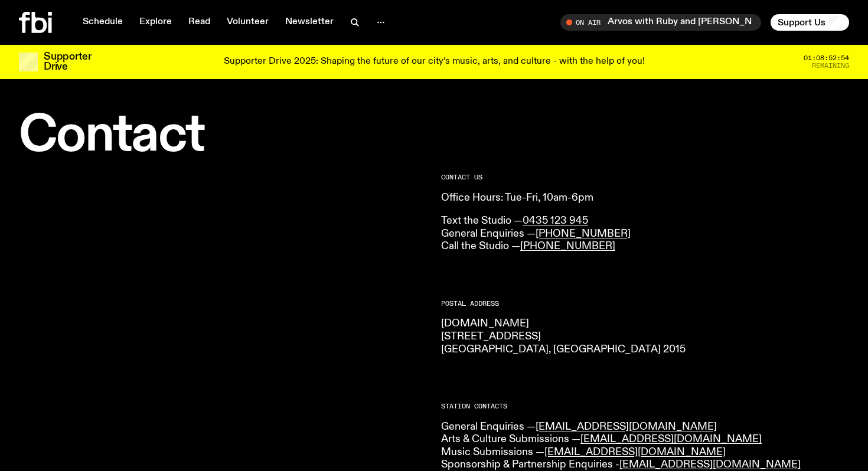 Image resolution: width=868 pixels, height=471 pixels. I want to click on button: Support Us, so click(809, 23).